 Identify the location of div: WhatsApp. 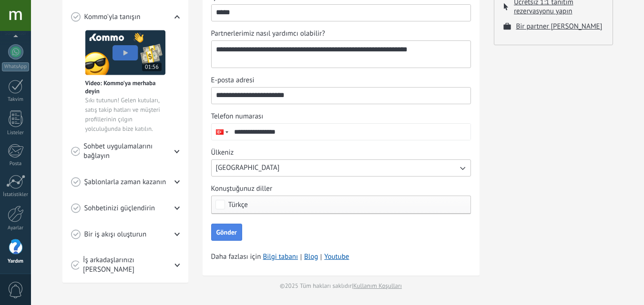
(15, 66).